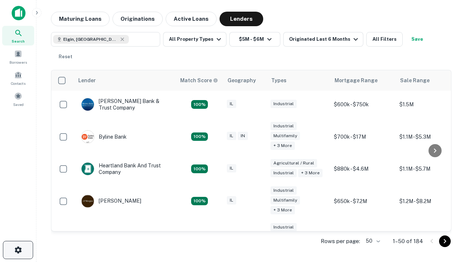  I want to click on th: Geography, so click(245, 81).